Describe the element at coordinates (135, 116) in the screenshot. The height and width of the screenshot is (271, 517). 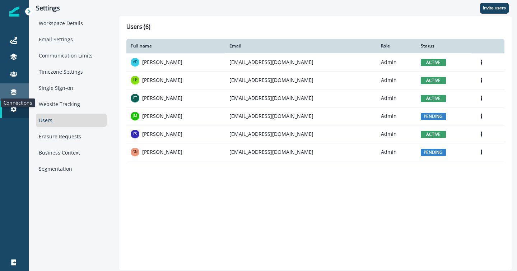
I see `div: Johnny Mullen` at that location.